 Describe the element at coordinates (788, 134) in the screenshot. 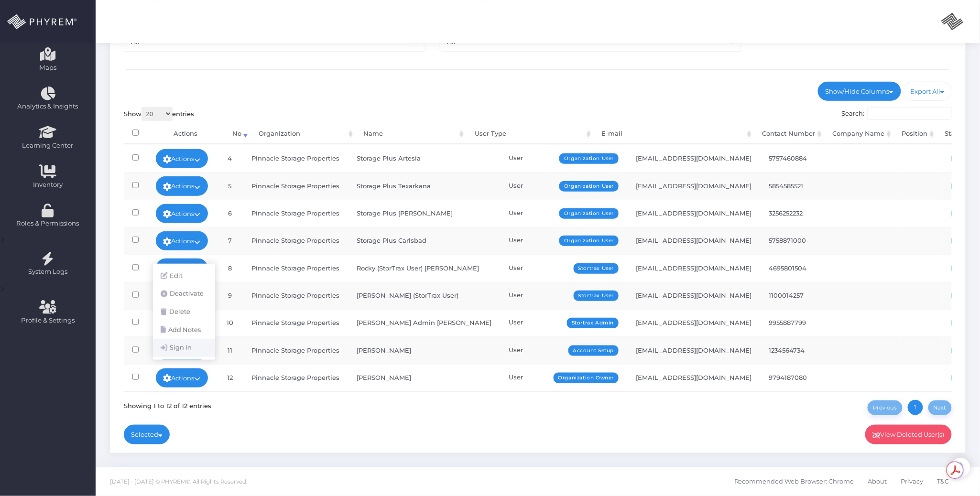

I see `th: Contact Number: activate to sort column ascending` at that location.